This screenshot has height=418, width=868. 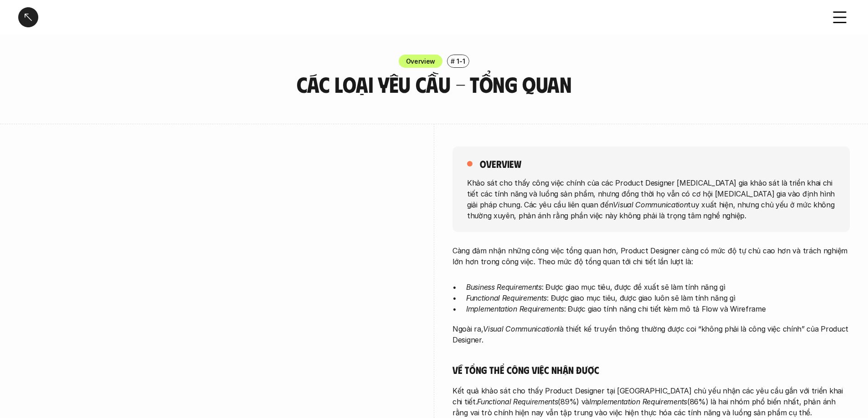 I want to click on p: Càng đảm nhận những công việc tổng quan hơn, Product Designer càng có mức độ tự chủ cao hơn và tr..., so click(x=651, y=257).